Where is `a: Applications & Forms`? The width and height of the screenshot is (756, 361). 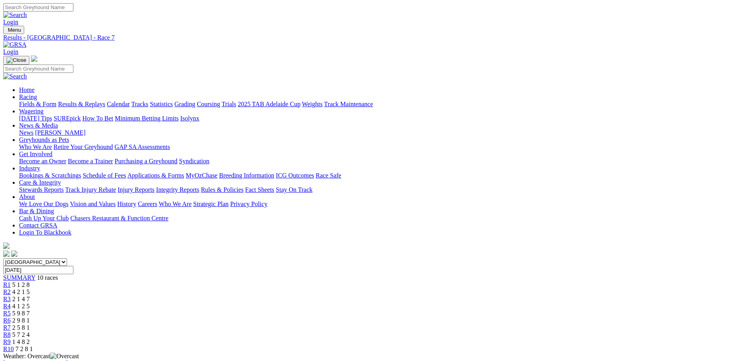
a: Applications & Forms is located at coordinates (155, 175).